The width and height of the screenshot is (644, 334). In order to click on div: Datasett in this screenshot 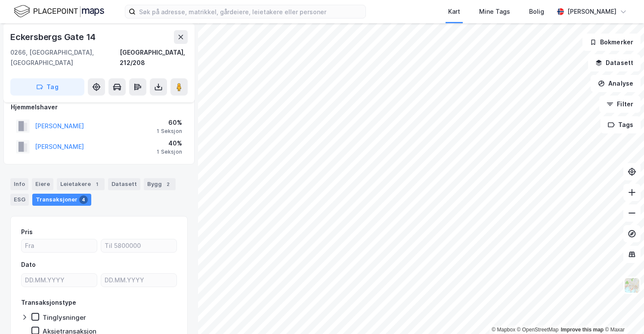, I will do `click(124, 184)`.